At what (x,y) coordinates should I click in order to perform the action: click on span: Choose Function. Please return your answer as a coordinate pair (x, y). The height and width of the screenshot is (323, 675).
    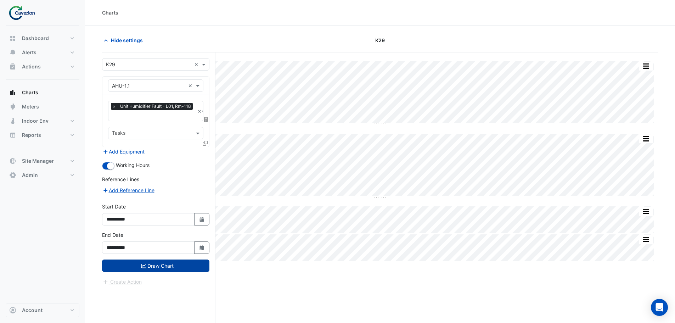
    Looking at the image, I should click on (206, 119).